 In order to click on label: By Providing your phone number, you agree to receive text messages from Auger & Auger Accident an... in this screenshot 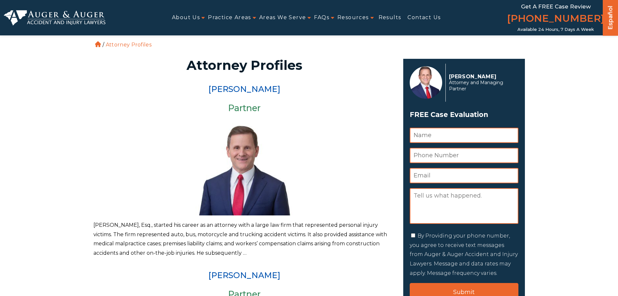, I will do `click(464, 254)`.